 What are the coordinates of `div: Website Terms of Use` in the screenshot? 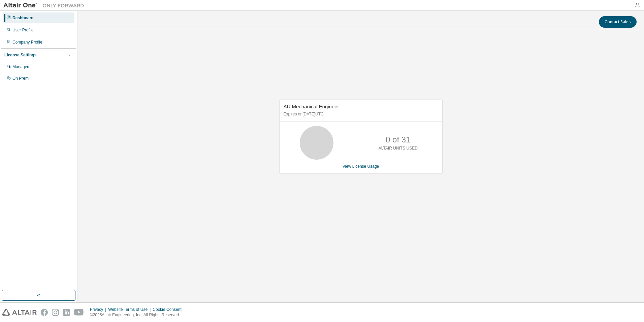 It's located at (130, 309).